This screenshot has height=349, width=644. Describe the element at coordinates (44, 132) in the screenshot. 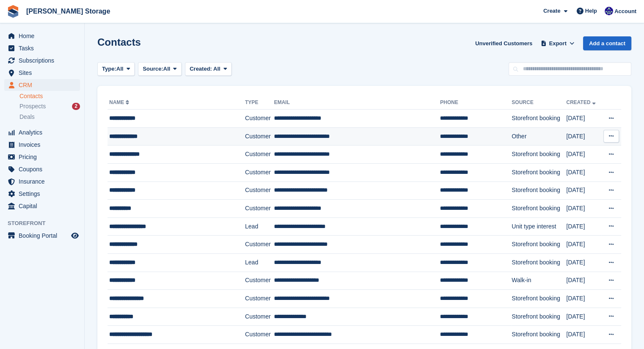

I see `span: Analytics` at that location.